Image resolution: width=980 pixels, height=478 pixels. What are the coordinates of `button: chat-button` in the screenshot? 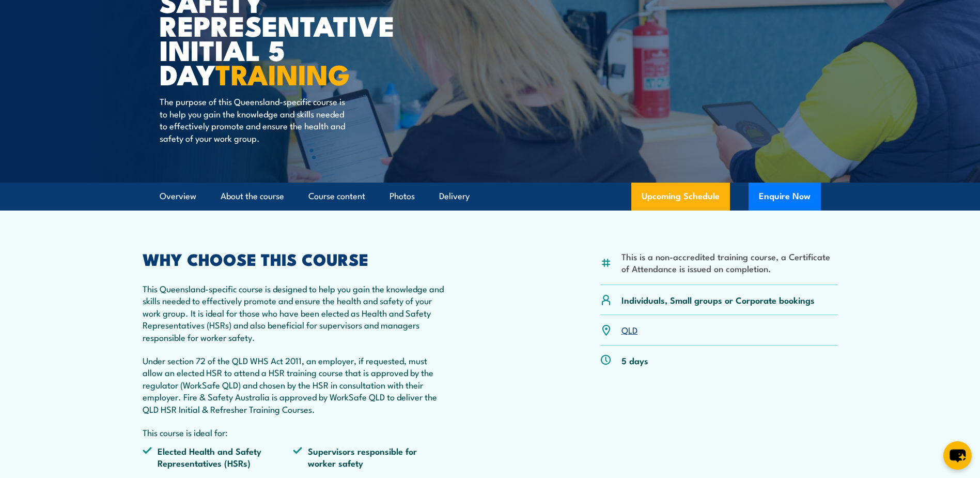 It's located at (958, 455).